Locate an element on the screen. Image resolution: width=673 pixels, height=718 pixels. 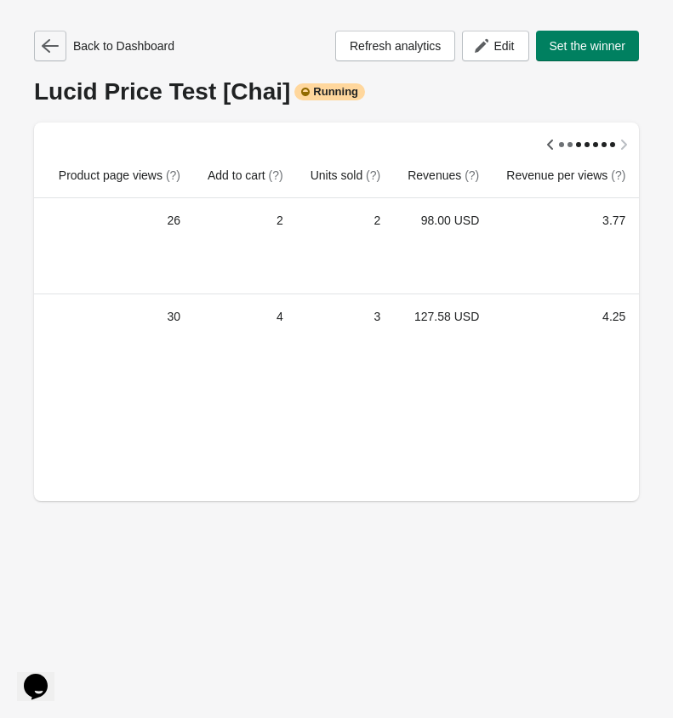
td: 30 is located at coordinates (119, 397).